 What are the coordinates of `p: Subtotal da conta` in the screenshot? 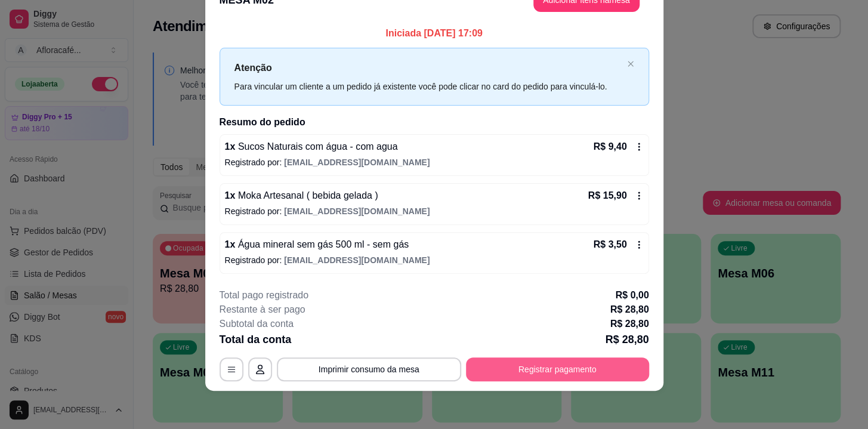 It's located at (257, 324).